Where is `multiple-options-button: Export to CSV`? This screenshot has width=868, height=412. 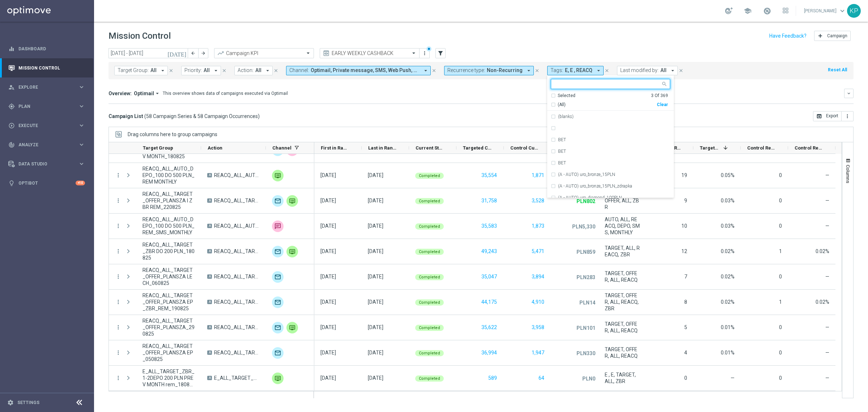
multiple-options-button: Export to CSV is located at coordinates (833, 115).